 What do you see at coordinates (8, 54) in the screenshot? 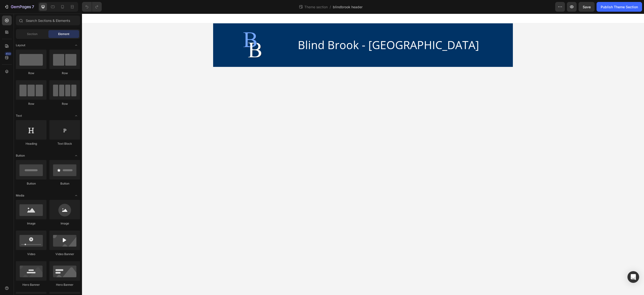
I see `div: 450` at bounding box center [8, 54].